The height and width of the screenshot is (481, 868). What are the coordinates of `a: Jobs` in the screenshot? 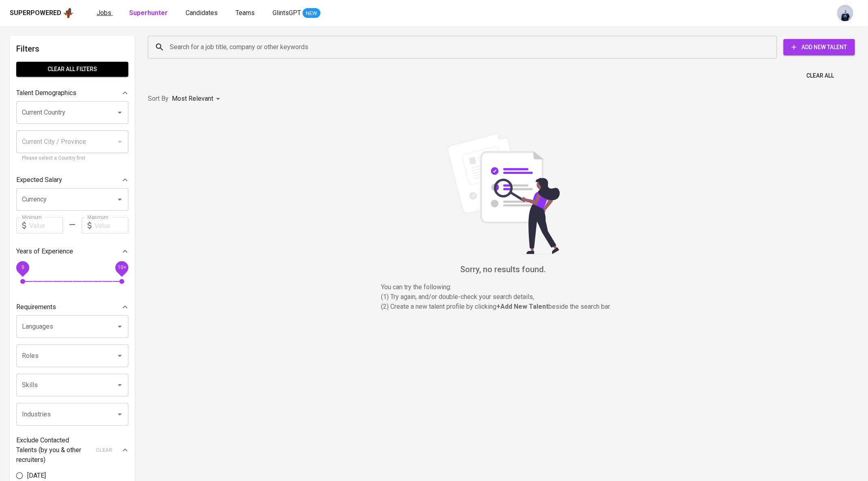 It's located at (105, 13).